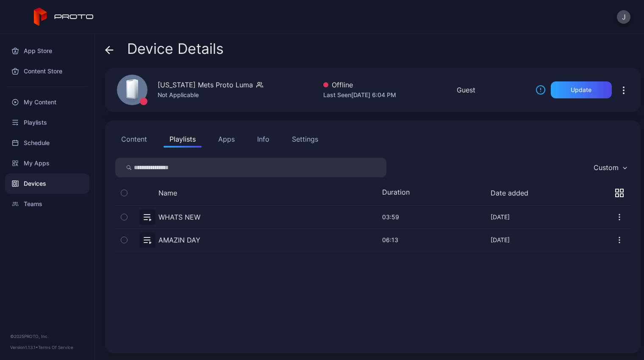  I want to click on button: Info, so click(263, 139).